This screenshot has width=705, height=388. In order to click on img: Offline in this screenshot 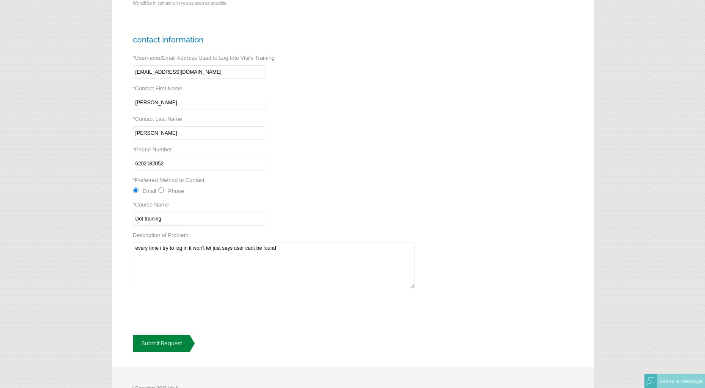, I will do `click(651, 381)`.